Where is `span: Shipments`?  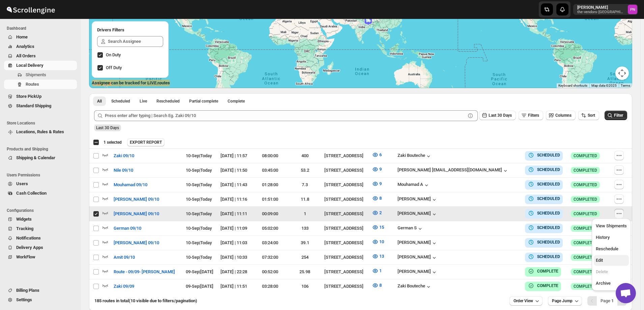 span: Shipments is located at coordinates (36, 74).